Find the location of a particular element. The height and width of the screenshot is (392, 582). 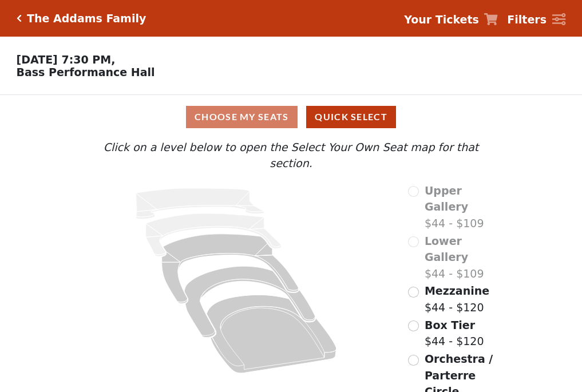

path: Upper Gallery - Seats Available: 0 is located at coordinates (200, 204).